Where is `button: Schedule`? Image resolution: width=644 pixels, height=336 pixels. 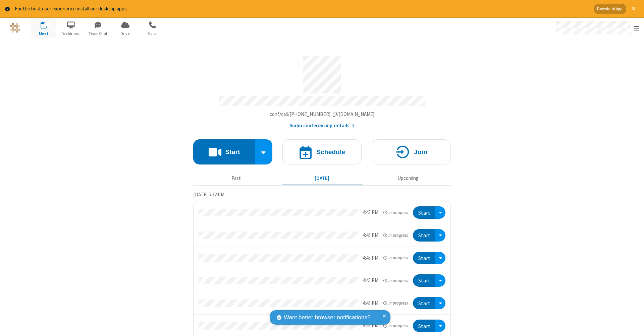 button: Schedule is located at coordinates (322, 152).